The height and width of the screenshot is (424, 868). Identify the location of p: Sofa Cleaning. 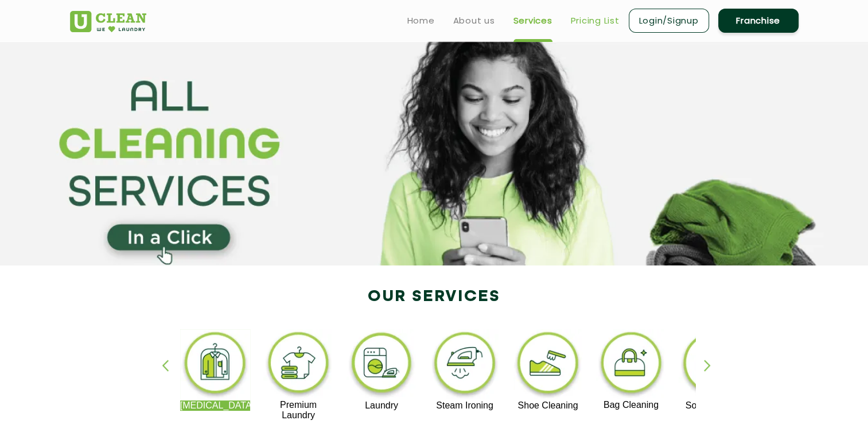
(714, 405).